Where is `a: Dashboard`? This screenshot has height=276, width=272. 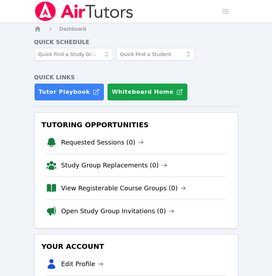 a: Dashboard is located at coordinates (73, 29).